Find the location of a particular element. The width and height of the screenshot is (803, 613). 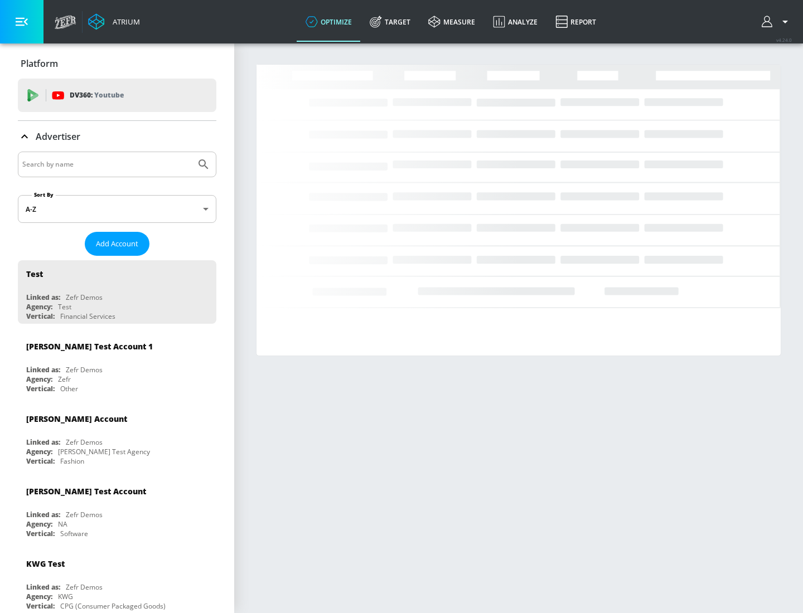

div: CPG (Consumer Packaged Goods) is located at coordinates (113, 606).